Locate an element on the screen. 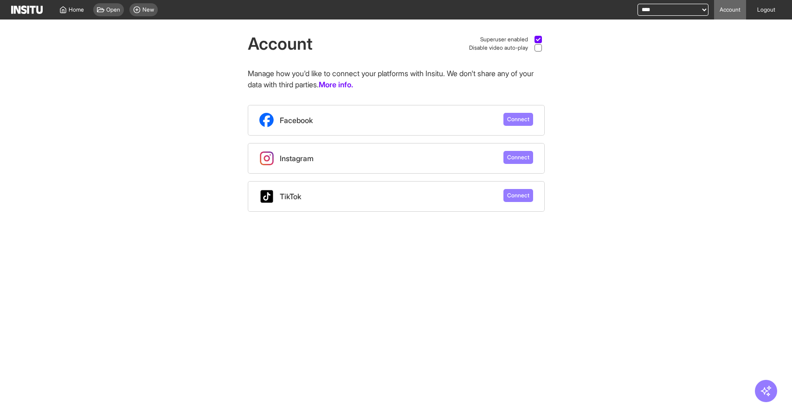 The image size is (792, 417). span: TikTok is located at coordinates (291, 196).